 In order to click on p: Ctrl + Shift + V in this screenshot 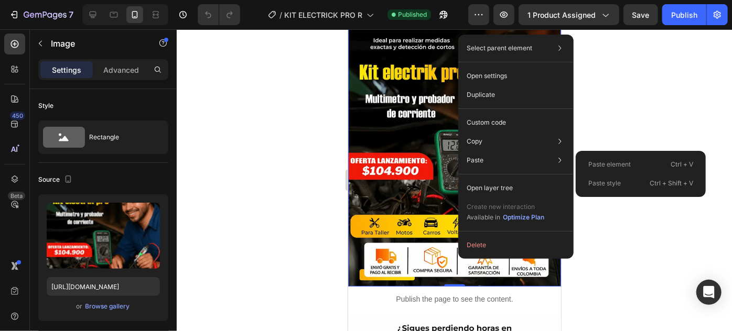, I will do `click(671, 184)`.